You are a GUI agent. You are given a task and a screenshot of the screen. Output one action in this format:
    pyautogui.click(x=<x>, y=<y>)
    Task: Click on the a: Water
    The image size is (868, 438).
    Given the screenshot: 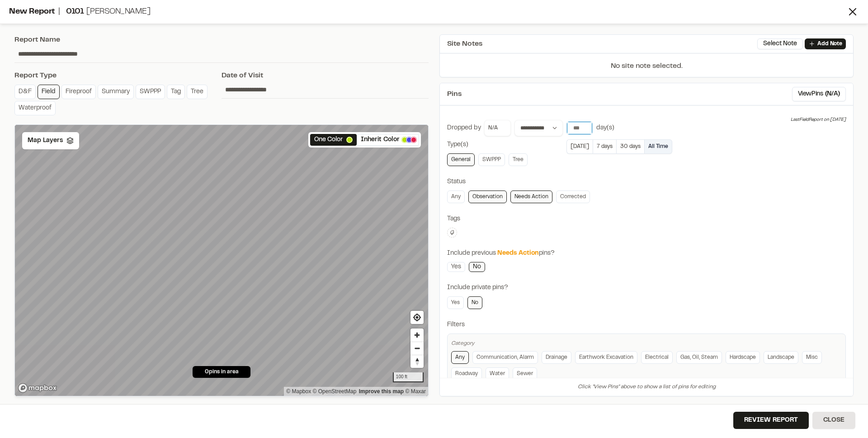 What is the action you would take?
    pyautogui.click(x=497, y=374)
    